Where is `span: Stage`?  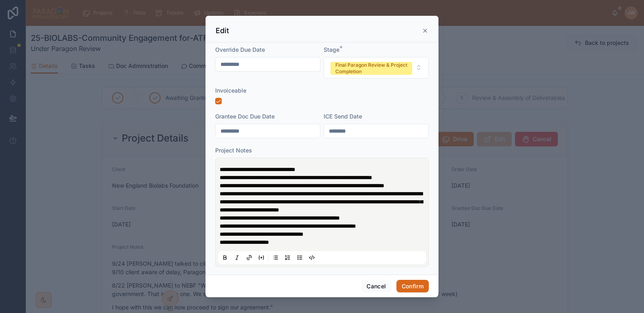 span: Stage is located at coordinates (331, 49).